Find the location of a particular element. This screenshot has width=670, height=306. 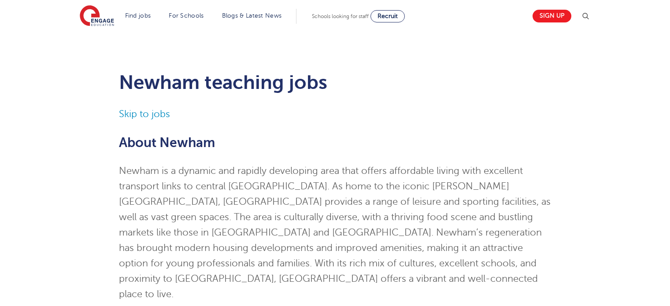

a: Recruit is located at coordinates (388, 16).